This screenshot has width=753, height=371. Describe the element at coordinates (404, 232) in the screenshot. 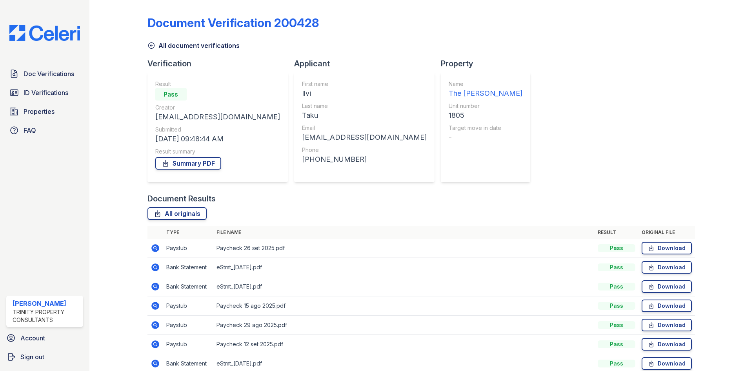

I see `th: File name` at that location.